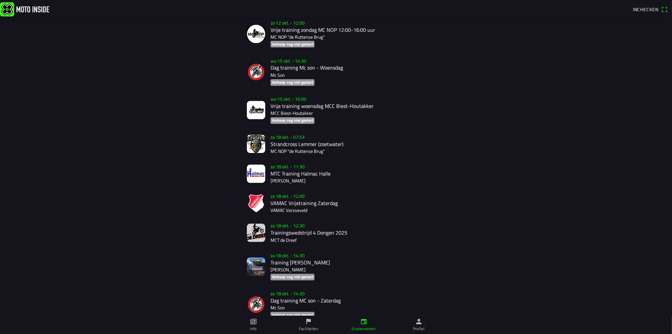 The image size is (672, 334). Describe the element at coordinates (419, 322) in the screenshot. I see `ion-icon: person` at that location.